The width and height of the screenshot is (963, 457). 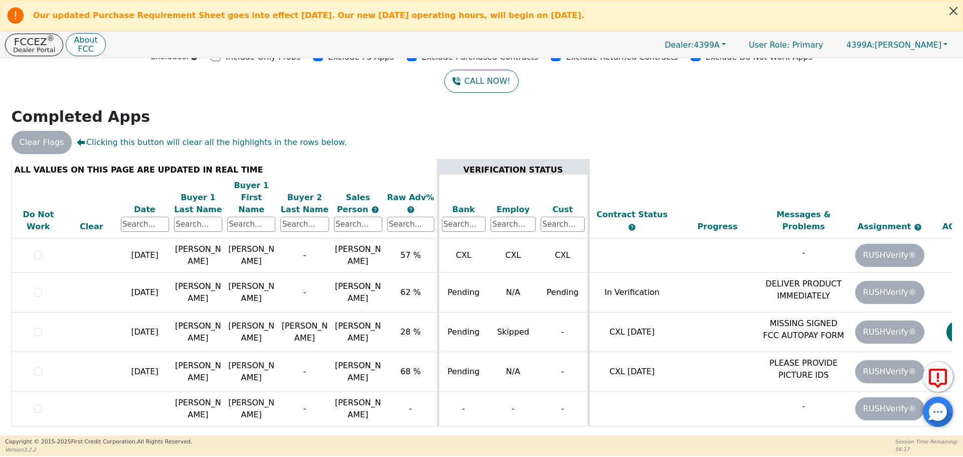 What do you see at coordinates (692, 45) in the screenshot?
I see `span: 4399A` at bounding box center [692, 45].